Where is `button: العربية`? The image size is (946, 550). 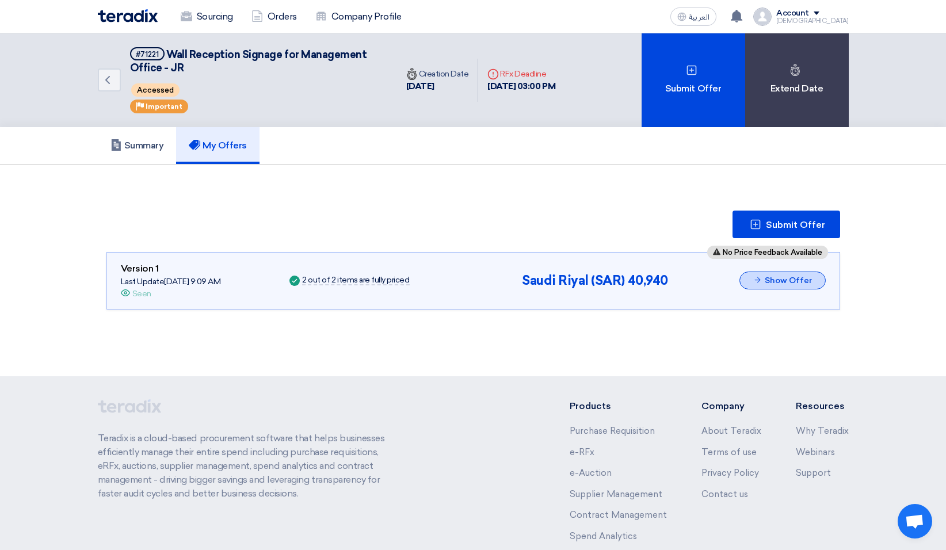 button: العربية is located at coordinates (693, 17).